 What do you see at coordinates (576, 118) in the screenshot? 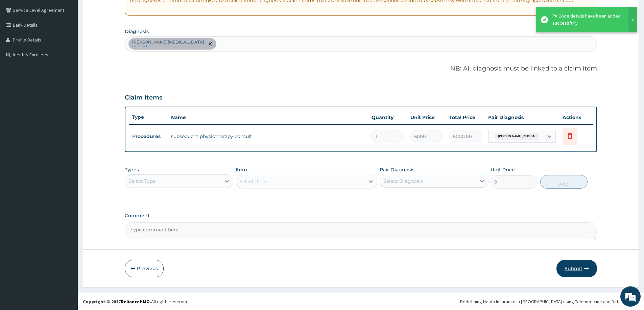
I see `th: Actions` at bounding box center [576, 118].